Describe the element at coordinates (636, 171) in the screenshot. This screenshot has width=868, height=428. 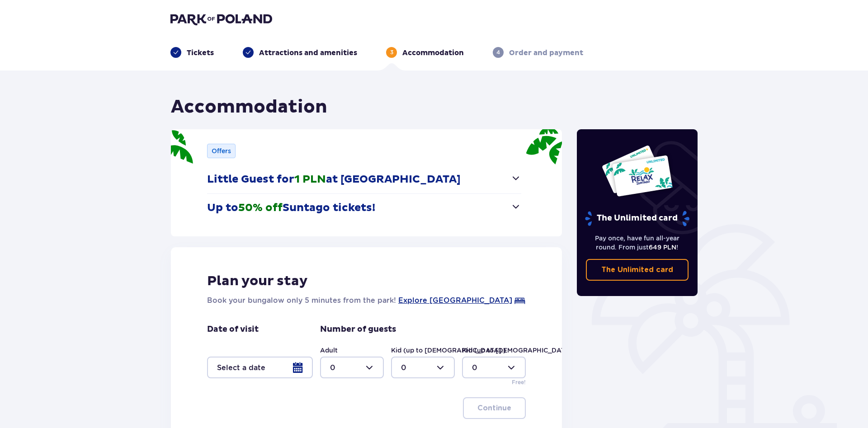
I see `img: Two entry cards to Suntago with the word 'UNLIMITED RELAX', featuring a white background with tro...` at that location.